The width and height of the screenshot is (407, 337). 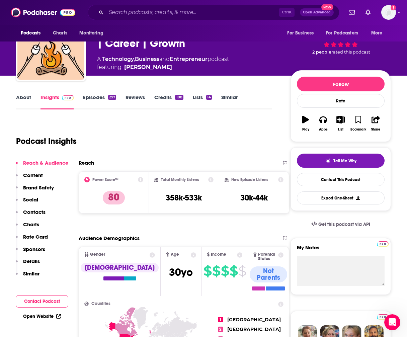 I want to click on span: 1, so click(x=221, y=320).